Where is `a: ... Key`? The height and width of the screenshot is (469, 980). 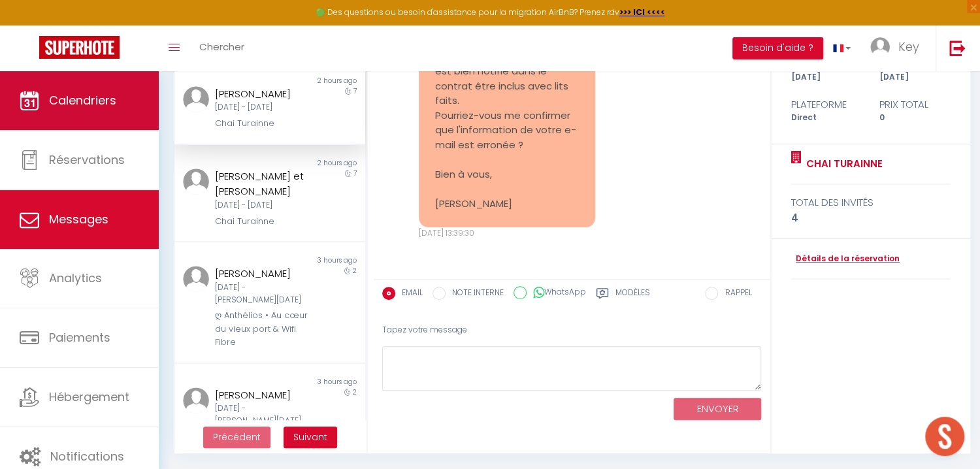 a: ... Key is located at coordinates (897, 49).